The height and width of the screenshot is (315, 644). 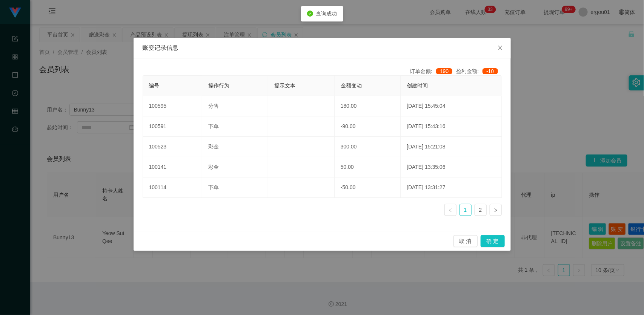 What do you see at coordinates (432, 72) in the screenshot?
I see `div: 订单金额:` at bounding box center [432, 72].